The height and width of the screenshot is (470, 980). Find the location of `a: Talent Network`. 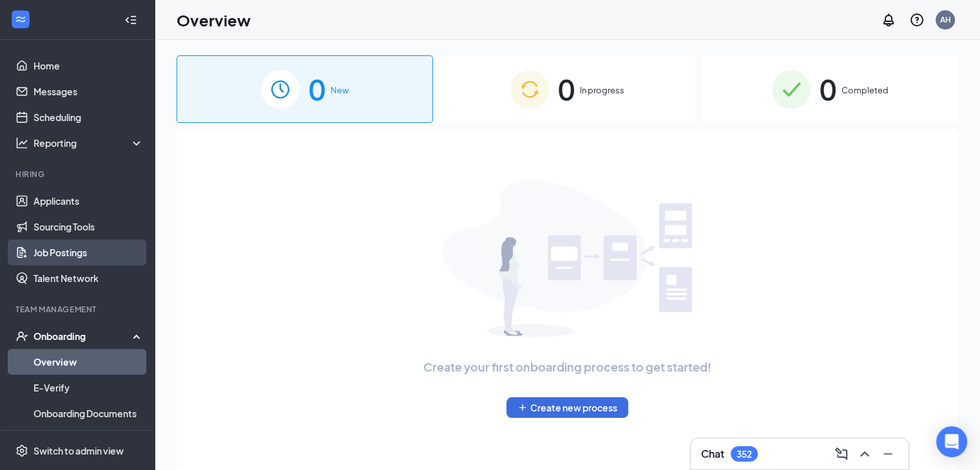

a: Talent Network is located at coordinates (88, 279).